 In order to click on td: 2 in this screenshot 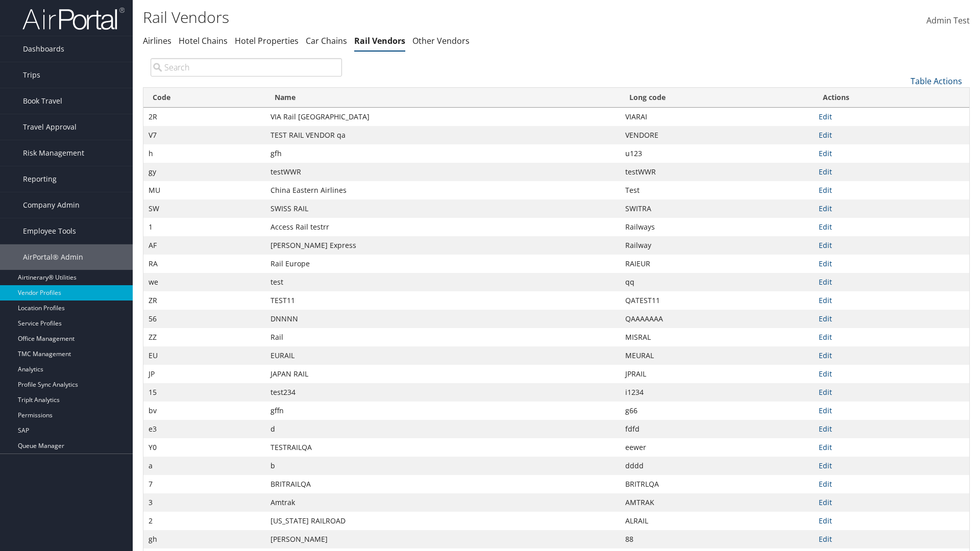, I will do `click(205, 521)`.